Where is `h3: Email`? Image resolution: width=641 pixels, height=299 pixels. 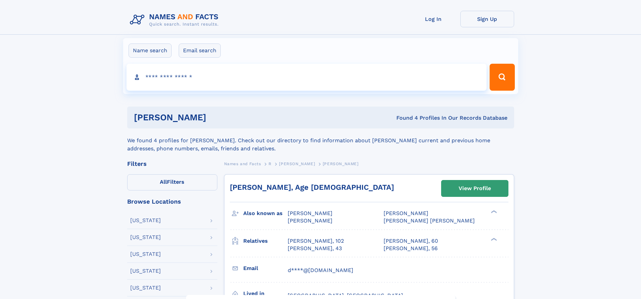
h3: Email is located at coordinates (266, 268).